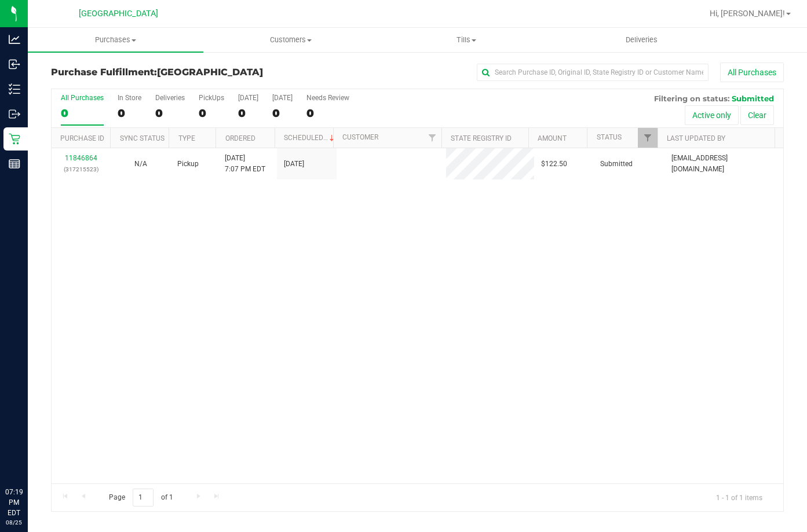 The width and height of the screenshot is (807, 532). Describe the element at coordinates (81, 158) in the screenshot. I see `a: 11846864` at that location.